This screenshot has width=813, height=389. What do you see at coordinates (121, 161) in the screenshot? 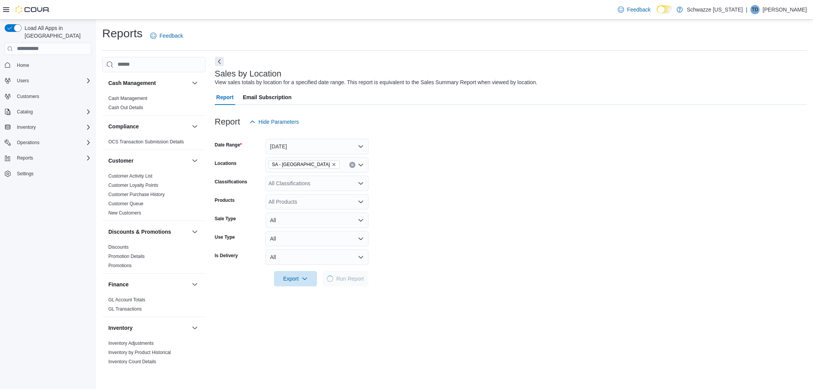
I see `h3: Customer` at bounding box center [121, 161].